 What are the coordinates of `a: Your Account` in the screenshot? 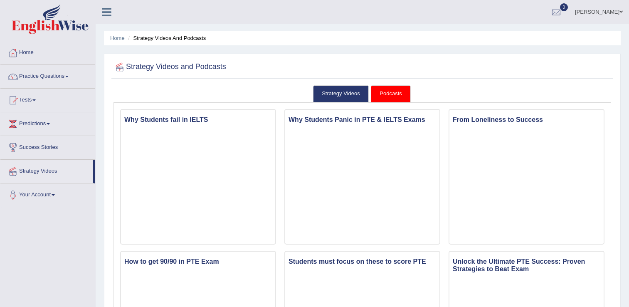 It's located at (48, 194).